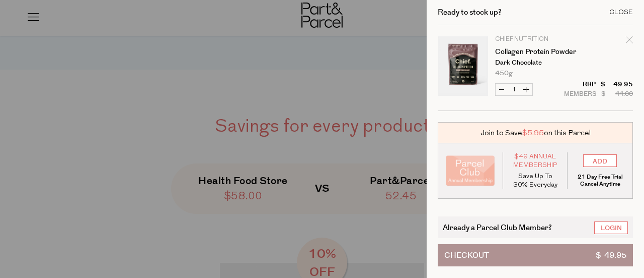 This screenshot has width=644, height=278. I want to click on span: $49 Annual Membership, so click(535, 161).